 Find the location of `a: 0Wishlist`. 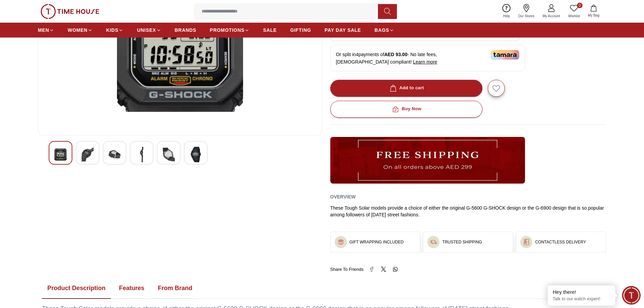

a: 0Wishlist is located at coordinates (574, 11).